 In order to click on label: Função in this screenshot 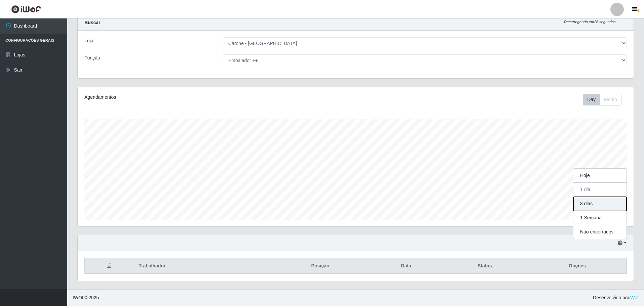, I will do `click(92, 58)`.